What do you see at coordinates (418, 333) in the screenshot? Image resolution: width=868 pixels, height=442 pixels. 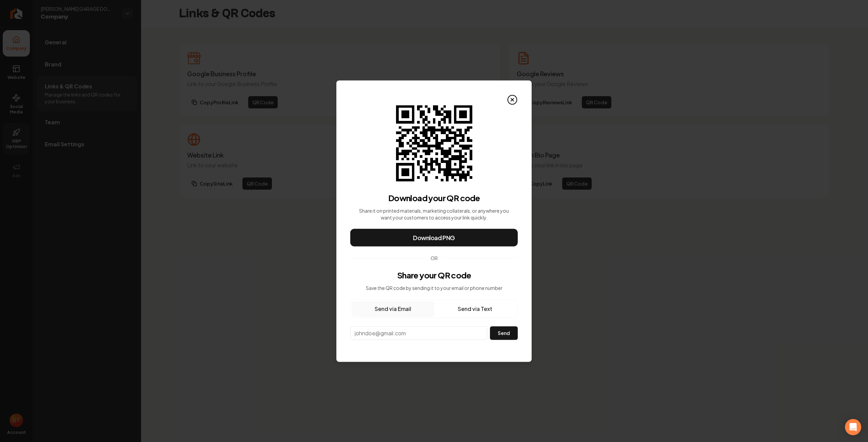 I see `input: johndoe@gmail.com` at bounding box center [418, 333].